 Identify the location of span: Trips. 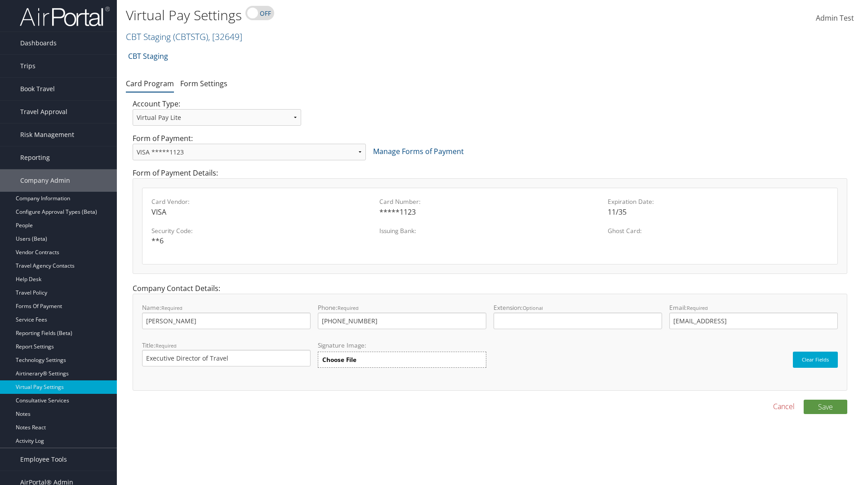
(28, 66).